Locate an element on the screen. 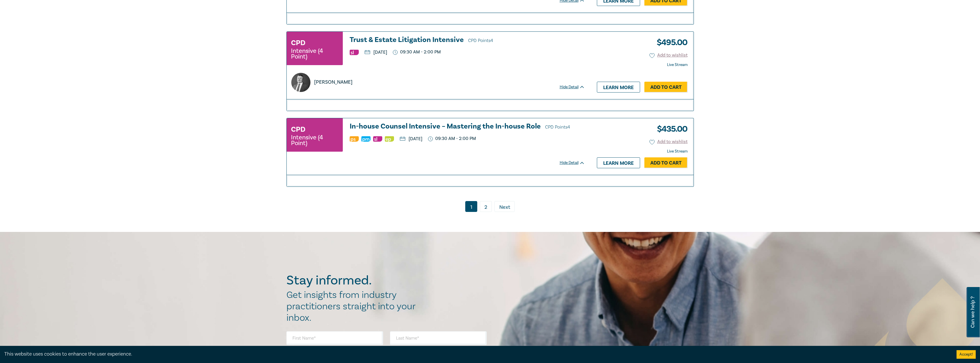 This screenshot has height=363, width=980. span: Can we help ? is located at coordinates (972, 312).